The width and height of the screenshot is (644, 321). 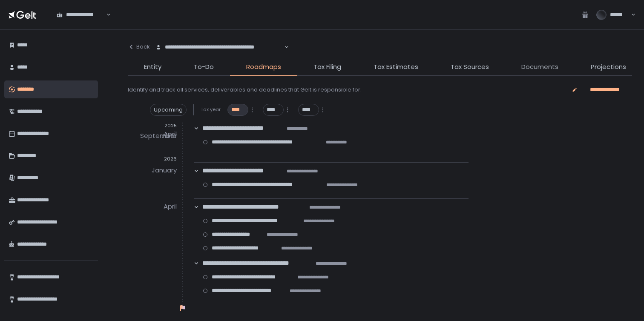 I want to click on div: Upcoming, so click(x=168, y=110).